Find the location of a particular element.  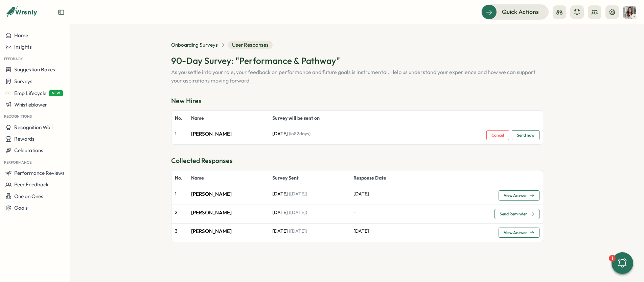

p: As you settle into your role, your feedback on performance and future goals is instrumental. Help... is located at coordinates (357, 77).